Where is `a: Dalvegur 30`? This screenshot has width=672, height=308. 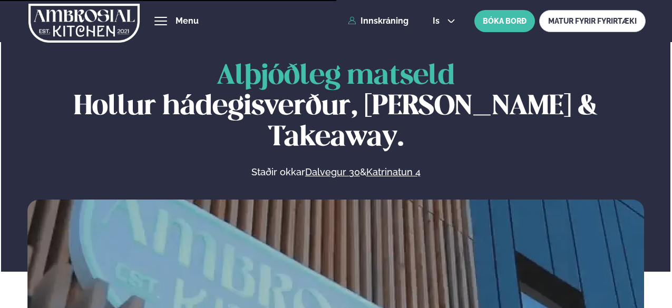
a: Dalvegur 30 is located at coordinates (332, 172).